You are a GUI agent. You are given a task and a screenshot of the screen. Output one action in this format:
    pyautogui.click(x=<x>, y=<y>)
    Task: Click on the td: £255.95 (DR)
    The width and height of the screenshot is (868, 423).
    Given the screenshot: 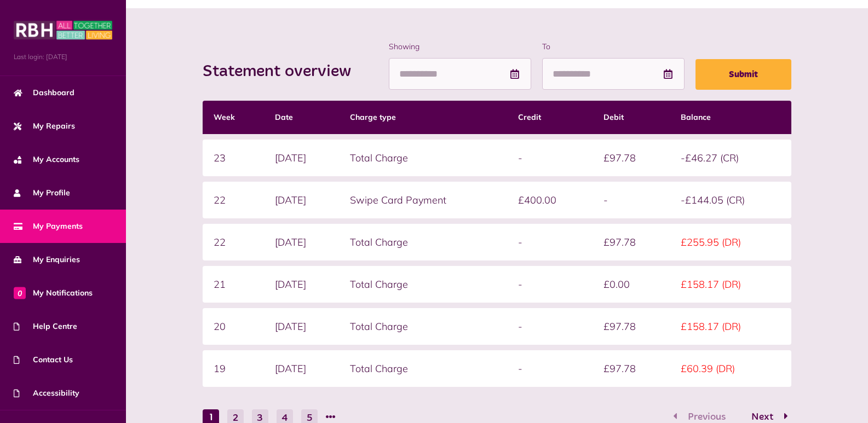 What is the action you would take?
    pyautogui.click(x=731, y=242)
    